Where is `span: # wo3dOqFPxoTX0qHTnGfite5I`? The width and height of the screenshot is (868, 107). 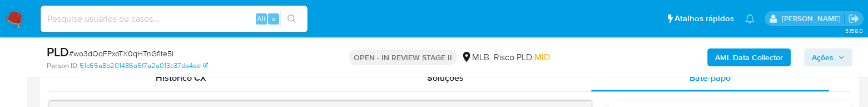 span: # wo3dOqFPxoTX0qHTnGfite5I is located at coordinates (121, 54).